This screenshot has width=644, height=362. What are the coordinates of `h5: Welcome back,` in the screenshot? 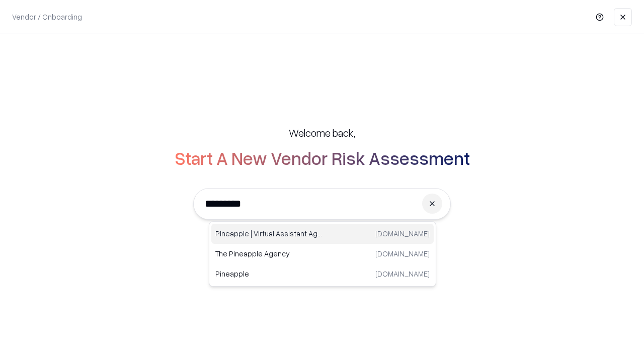 It's located at (322, 133).